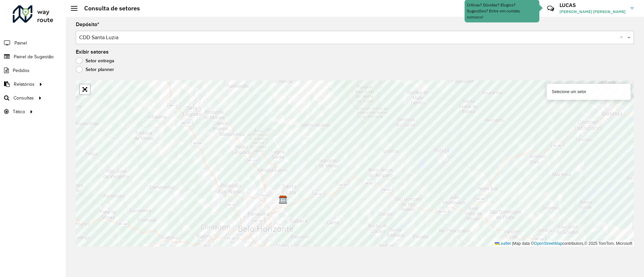  What do you see at coordinates (33, 57) in the screenshot?
I see `span: Painel de Sugestão` at bounding box center [33, 57].